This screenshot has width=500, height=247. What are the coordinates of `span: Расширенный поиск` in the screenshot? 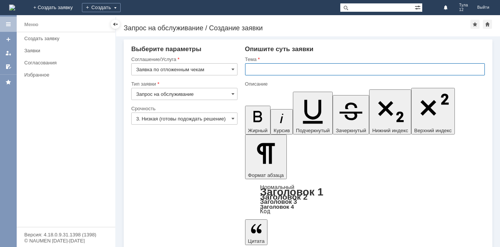 It's located at (418, 7).